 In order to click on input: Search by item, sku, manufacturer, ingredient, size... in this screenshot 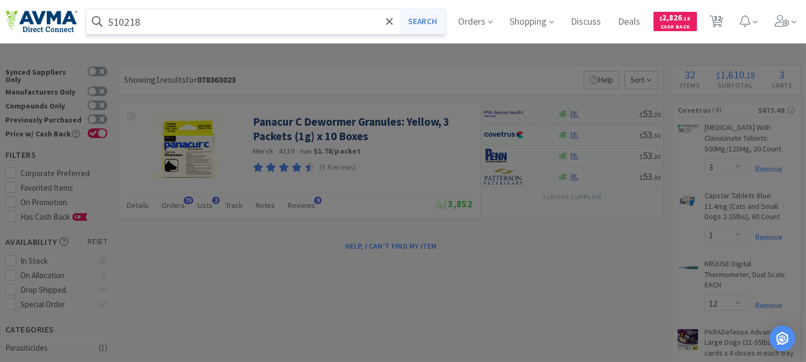, I will do `click(266, 21)`.